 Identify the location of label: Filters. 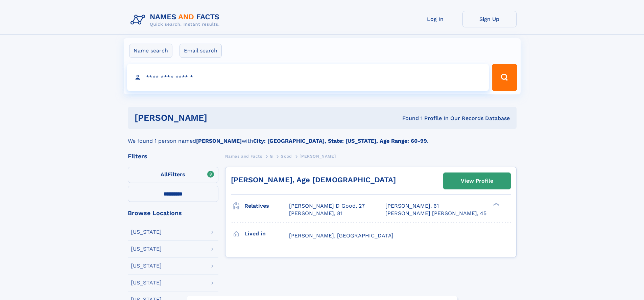
(173, 175).